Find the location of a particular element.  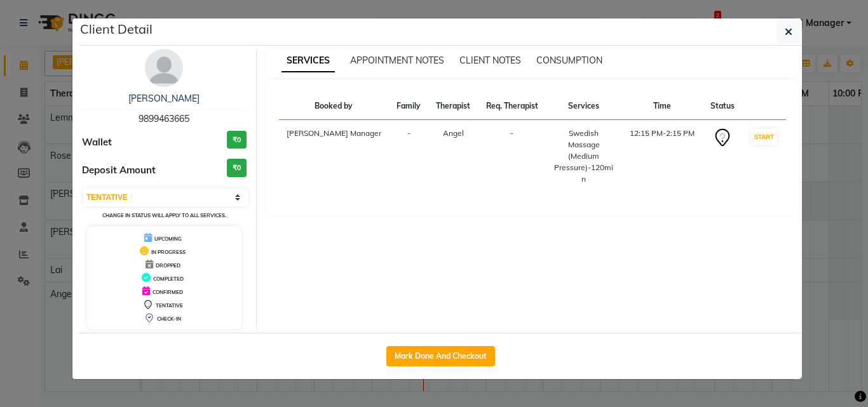

span: CLIENT NOTES is located at coordinates (490, 60).